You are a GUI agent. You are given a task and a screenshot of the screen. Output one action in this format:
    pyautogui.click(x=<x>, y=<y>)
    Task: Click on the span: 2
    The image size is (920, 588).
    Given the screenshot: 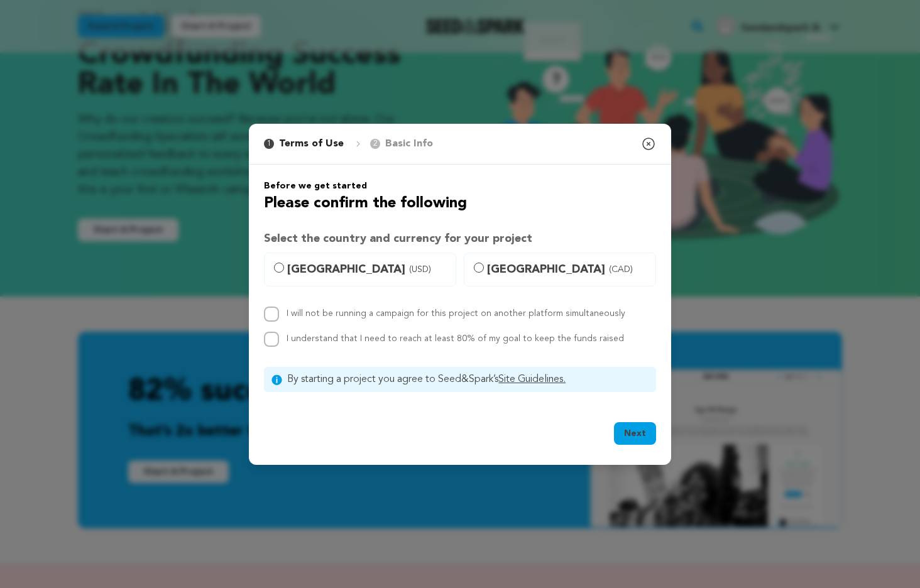 What is the action you would take?
    pyautogui.click(x=376, y=144)
    